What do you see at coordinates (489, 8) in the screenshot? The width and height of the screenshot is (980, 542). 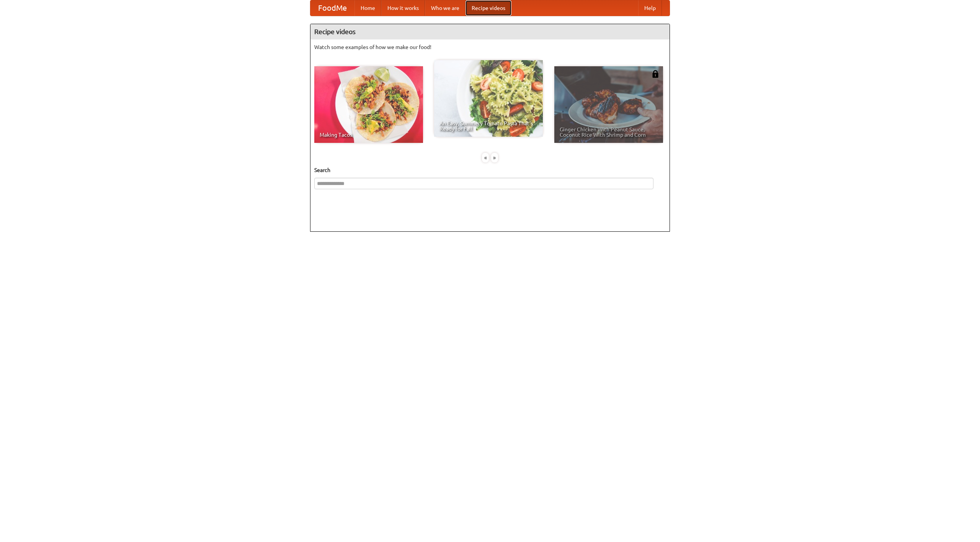 I see `a: Recipe videos` at bounding box center [489, 8].